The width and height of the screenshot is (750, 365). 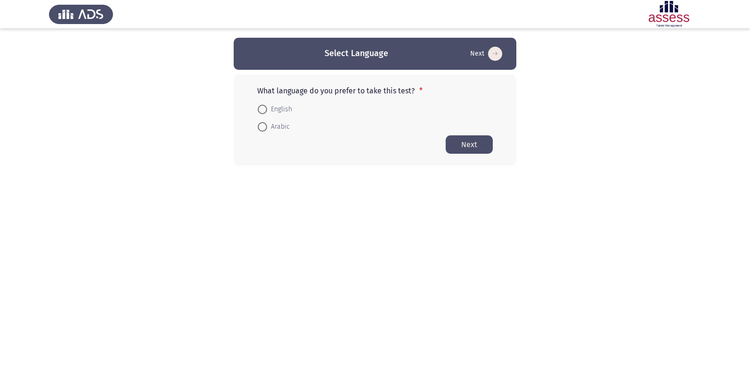 What do you see at coordinates (279, 109) in the screenshot?
I see `span: English` at bounding box center [279, 109].